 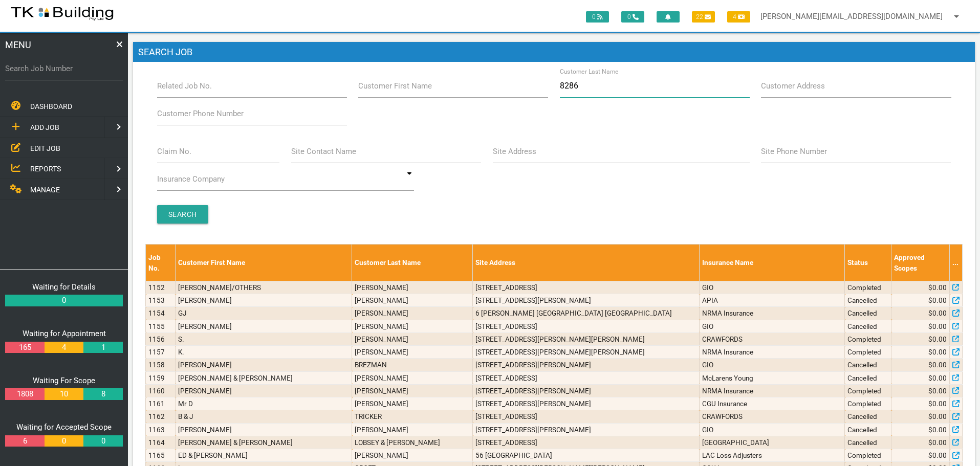 I want to click on td: 1157, so click(x=160, y=352).